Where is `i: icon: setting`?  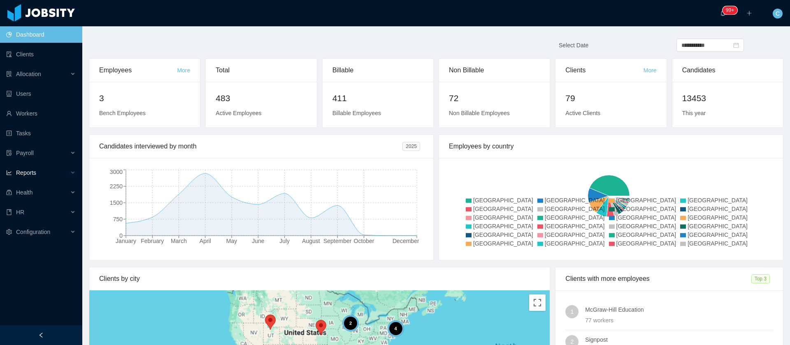
i: icon: setting is located at coordinates (9, 232).